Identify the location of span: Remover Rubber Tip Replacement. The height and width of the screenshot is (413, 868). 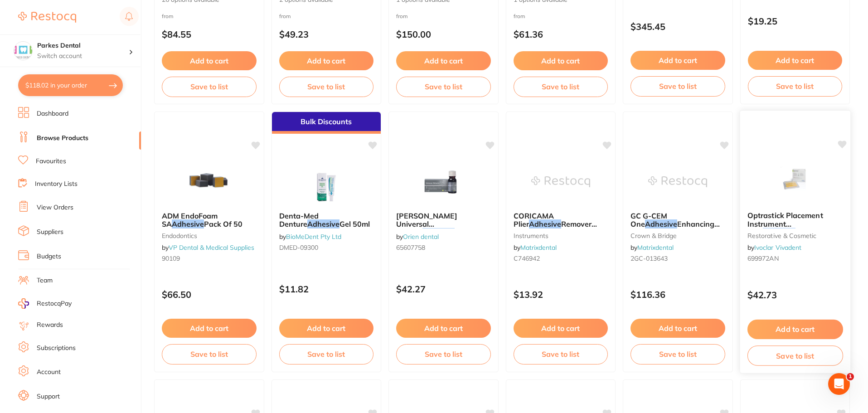
(556, 228).